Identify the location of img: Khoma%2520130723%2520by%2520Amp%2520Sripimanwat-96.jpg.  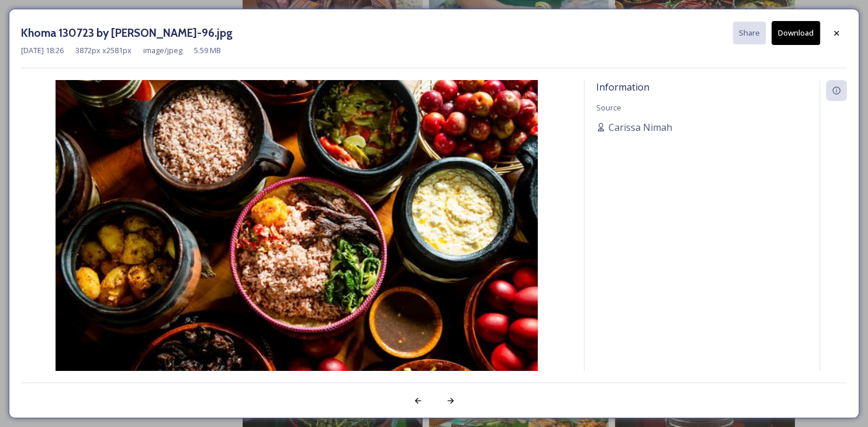
(296, 240).